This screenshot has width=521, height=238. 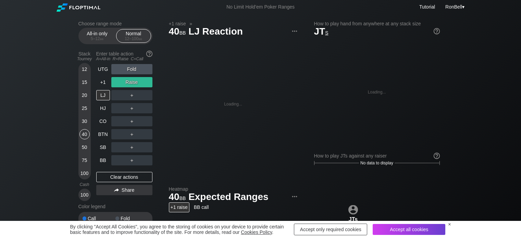 I want to click on div: SB, so click(x=103, y=147).